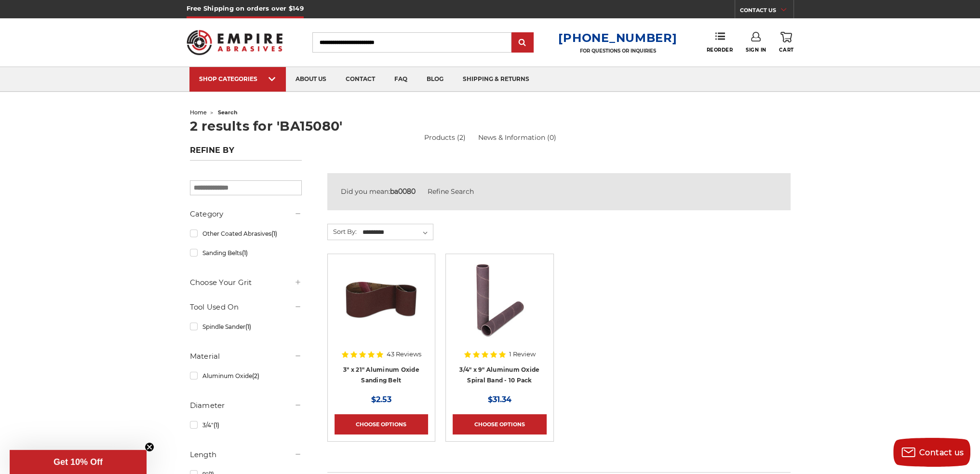 The width and height of the screenshot is (980, 474). Describe the element at coordinates (397, 232) in the screenshot. I see `select: Sort By:` at that location.